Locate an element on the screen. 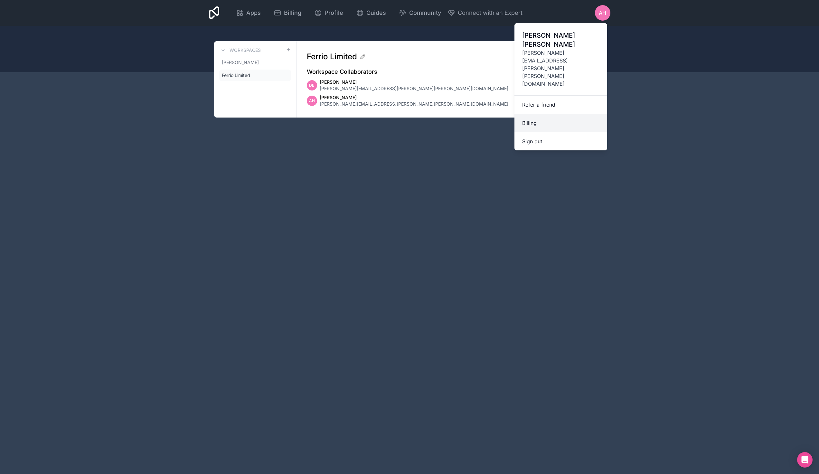 The image size is (819, 474). div: Open Intercom Messenger is located at coordinates (805, 460).